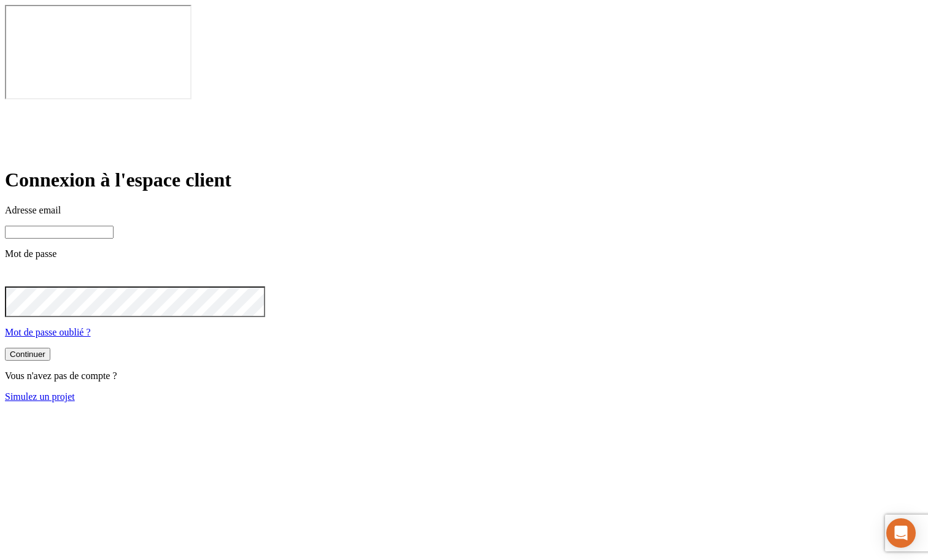 The width and height of the screenshot is (928, 560). Describe the element at coordinates (464, 211) in the screenshot. I see `p: Adresse email` at that location.